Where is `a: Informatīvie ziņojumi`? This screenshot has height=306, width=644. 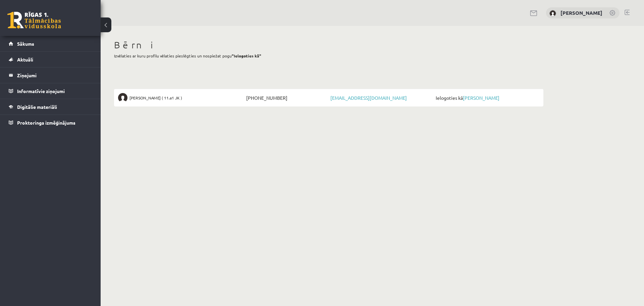 a: Informatīvie ziņojumi is located at coordinates (50, 91).